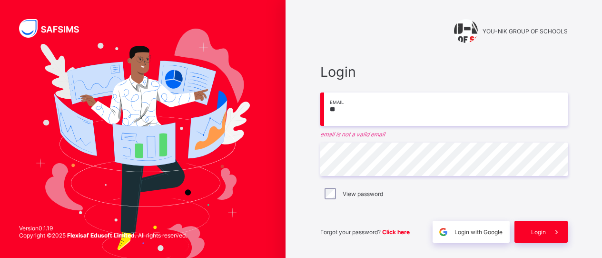  I want to click on span: Copyright © 2025 All rights reserved., so click(103, 235).